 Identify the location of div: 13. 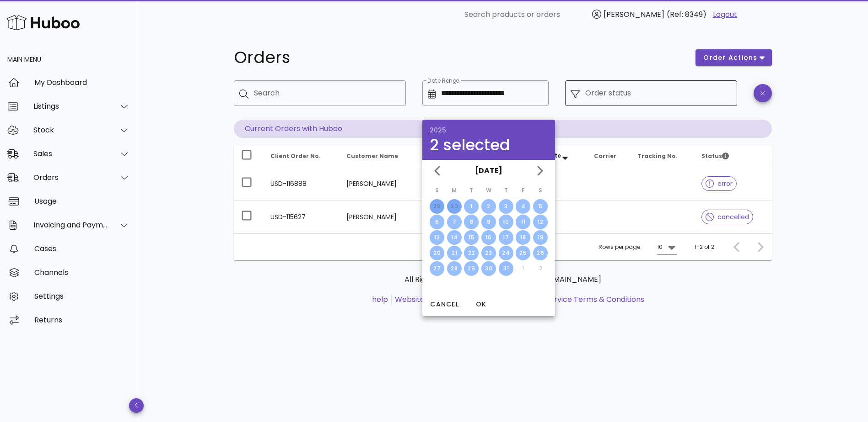
(437, 238).